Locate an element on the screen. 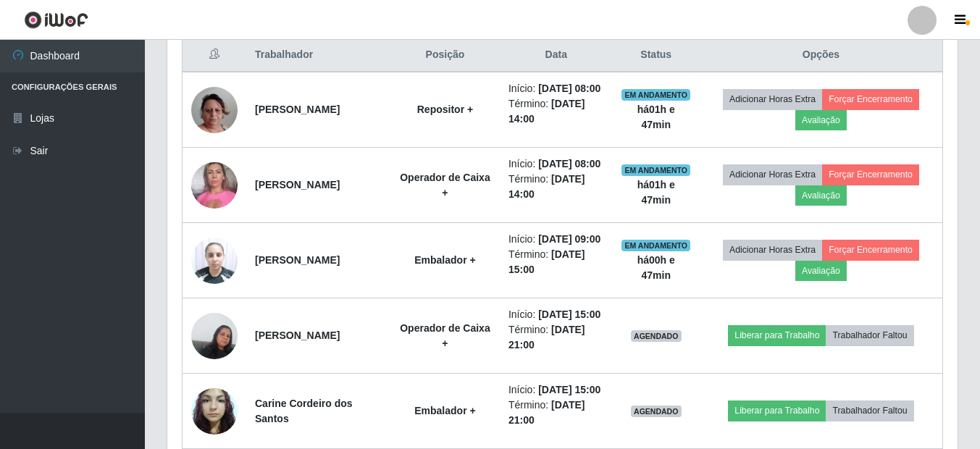 Image resolution: width=980 pixels, height=449 pixels. th: Data is located at coordinates (556, 55).